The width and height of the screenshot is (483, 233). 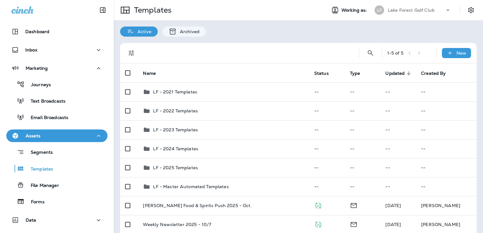 What do you see at coordinates (191, 187) in the screenshot?
I see `p: LF - Master Automated Templates` at bounding box center [191, 187].